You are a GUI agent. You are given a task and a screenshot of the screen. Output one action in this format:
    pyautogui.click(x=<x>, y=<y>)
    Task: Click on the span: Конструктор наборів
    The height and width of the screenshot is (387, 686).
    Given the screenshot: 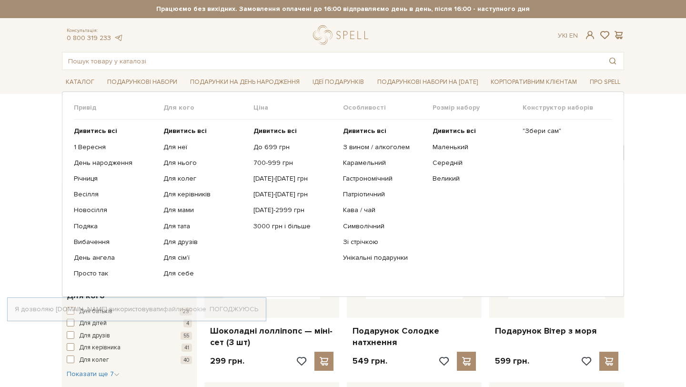 What is the action you would take?
    pyautogui.click(x=567, y=108)
    